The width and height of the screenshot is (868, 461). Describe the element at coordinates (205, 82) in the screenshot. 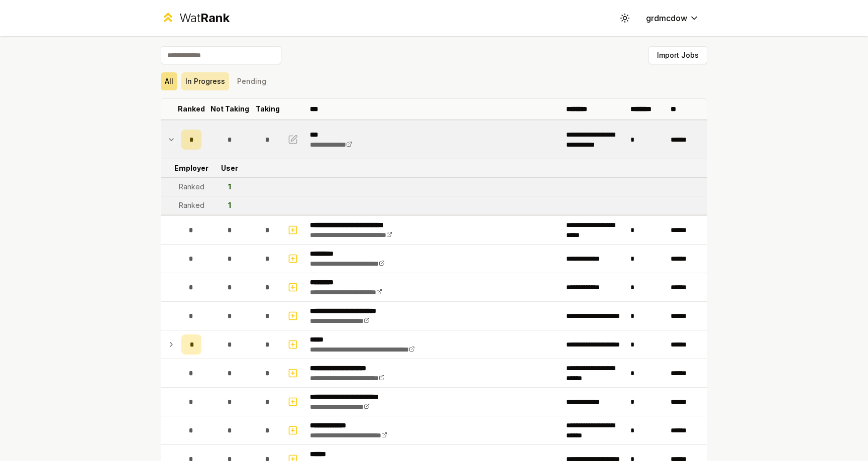

I see `button: In Progress` at that location.